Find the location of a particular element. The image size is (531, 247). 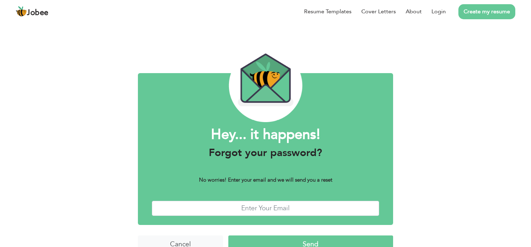

input: Enter Your Email is located at coordinates (265, 208).